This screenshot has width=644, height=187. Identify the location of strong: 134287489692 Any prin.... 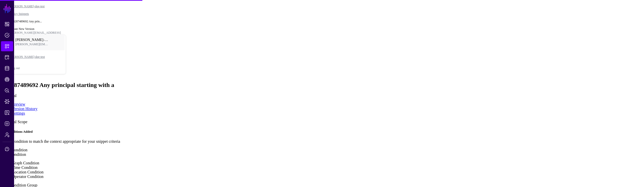
(26, 21).